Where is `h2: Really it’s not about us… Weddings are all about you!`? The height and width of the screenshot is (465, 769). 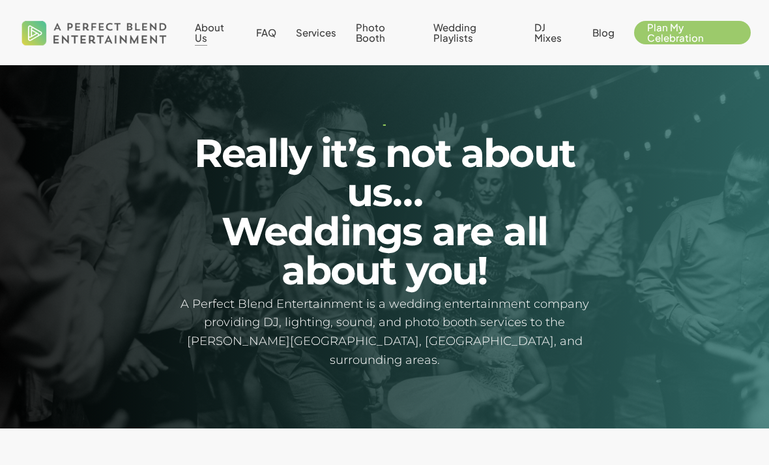 h2: Really it’s not about us… Weddings are all about you! is located at coordinates (385, 212).